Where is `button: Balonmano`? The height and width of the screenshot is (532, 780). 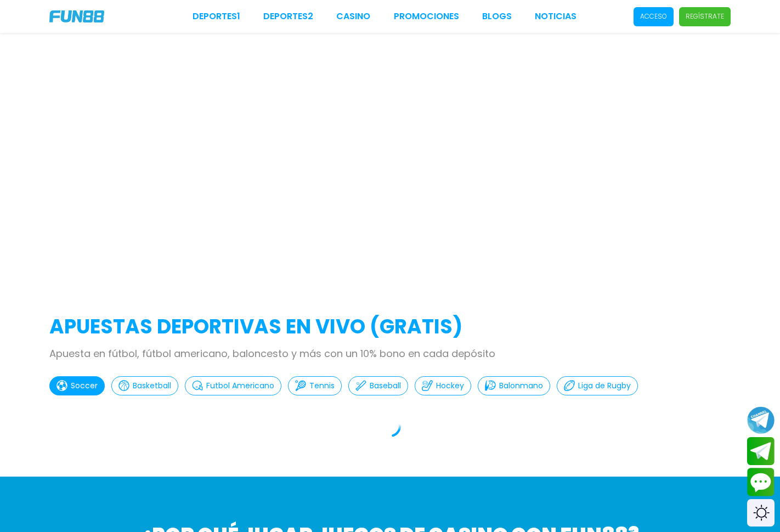
button: Balonmano is located at coordinates (514, 386).